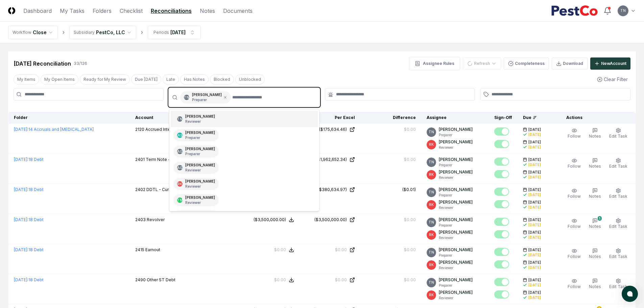 The height and width of the screenshot is (308, 644). What do you see at coordinates (330, 280) in the screenshot?
I see `a: $0.00` at bounding box center [330, 280].